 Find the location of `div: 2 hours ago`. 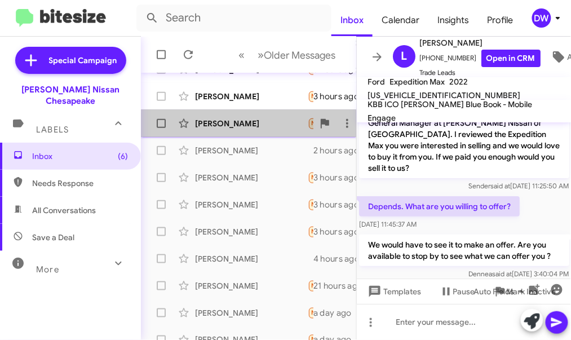

div: 2 hours ago is located at coordinates (340, 150).